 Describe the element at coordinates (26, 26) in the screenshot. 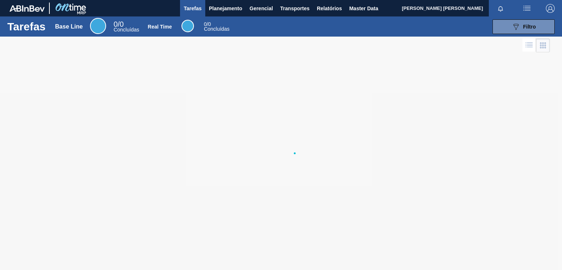

I see `h1: Tarefas` at that location.